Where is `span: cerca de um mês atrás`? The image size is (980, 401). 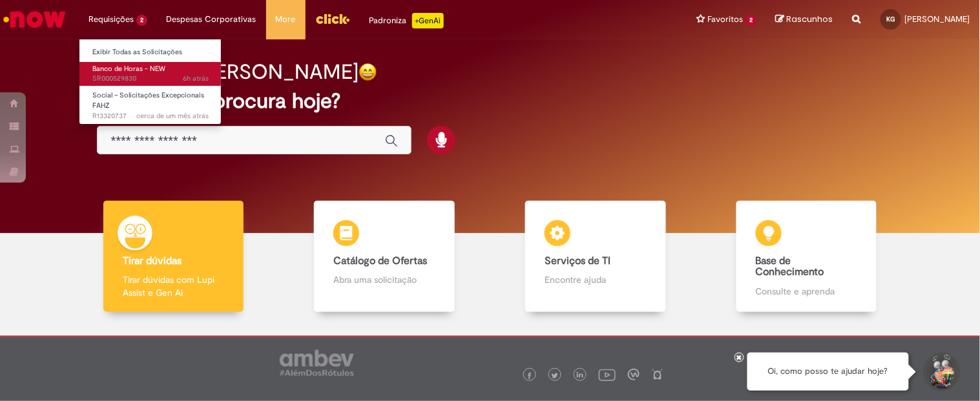 span: cerca de um mês atrás is located at coordinates (172, 116).